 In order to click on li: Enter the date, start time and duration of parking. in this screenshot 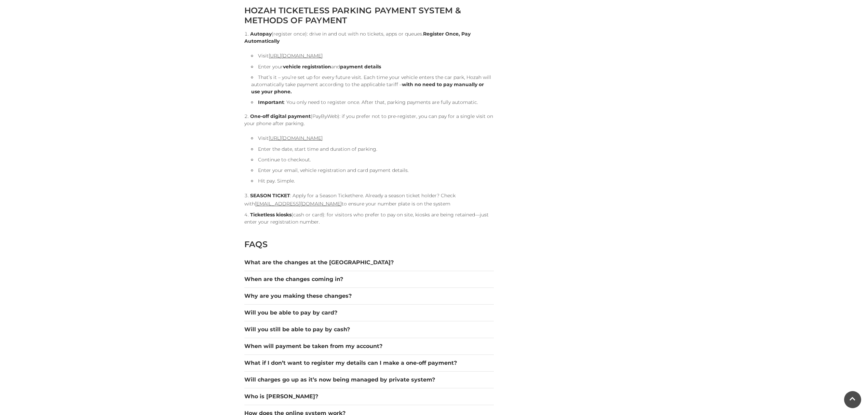, I will do `click(373, 149)`.